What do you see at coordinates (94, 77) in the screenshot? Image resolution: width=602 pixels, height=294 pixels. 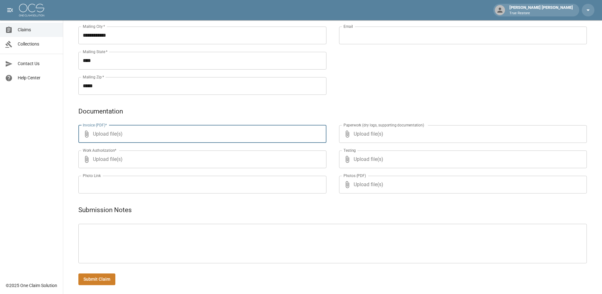 I see `label: Mailing Zip` at bounding box center [94, 77].